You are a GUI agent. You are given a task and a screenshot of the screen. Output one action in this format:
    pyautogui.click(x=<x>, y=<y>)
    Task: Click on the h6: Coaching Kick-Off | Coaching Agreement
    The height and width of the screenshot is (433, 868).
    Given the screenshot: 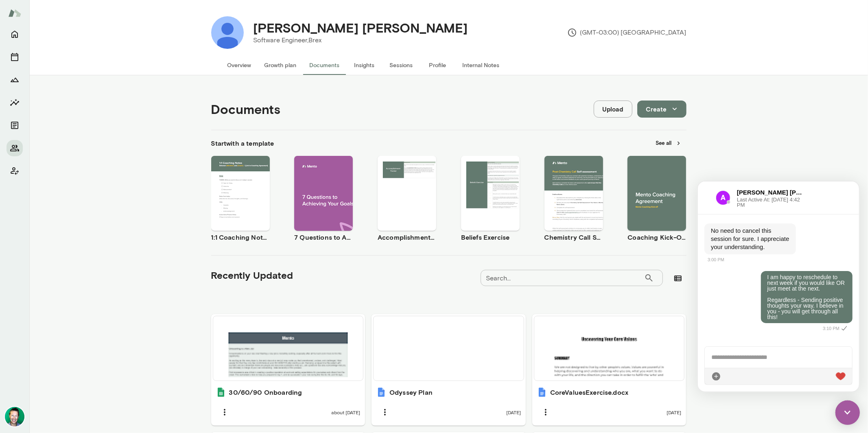 What is the action you would take?
    pyautogui.click(x=657, y=237)
    